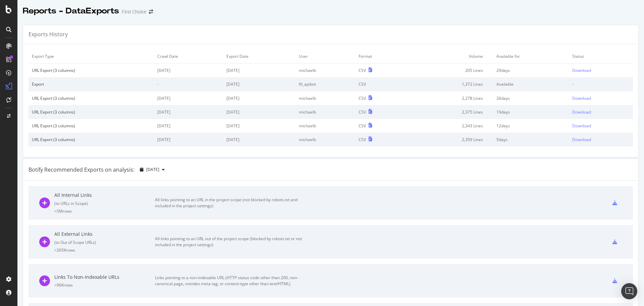  What do you see at coordinates (104, 203) in the screenshot?
I see `div: ( to URLs in Scope )` at bounding box center [104, 203].